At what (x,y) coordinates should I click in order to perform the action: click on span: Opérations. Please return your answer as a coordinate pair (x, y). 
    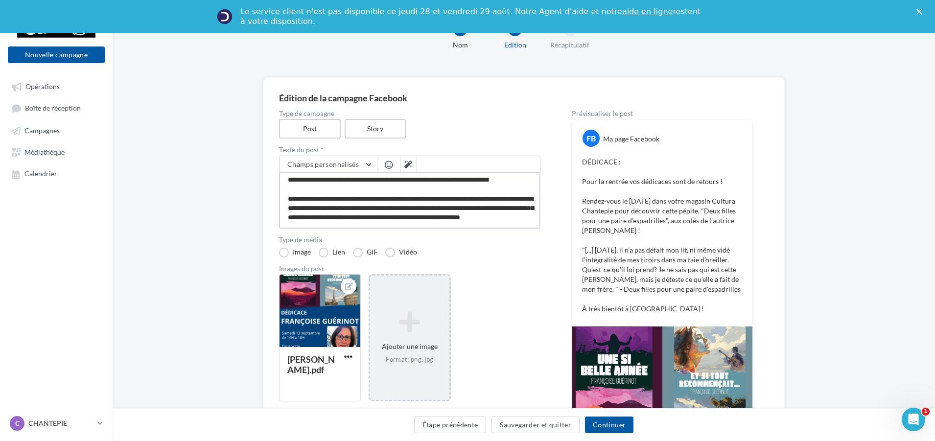
    Looking at the image, I should click on (43, 86).